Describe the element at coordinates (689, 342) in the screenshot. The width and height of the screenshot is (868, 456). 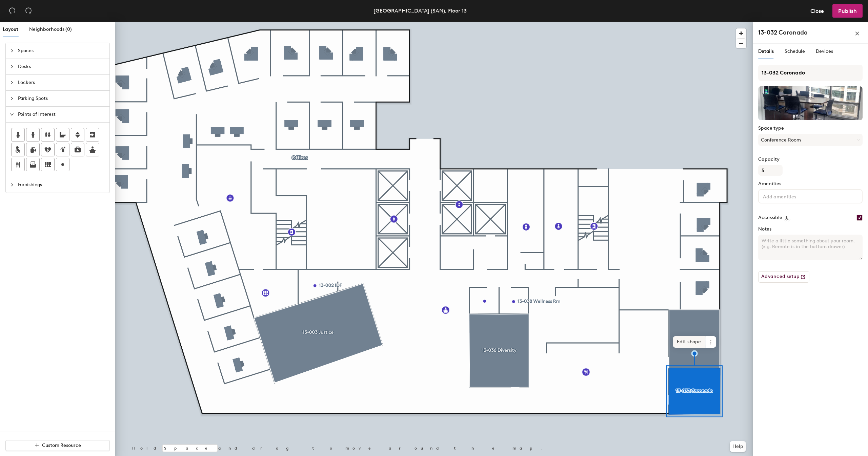
I see `span: Edit shape` at that location.